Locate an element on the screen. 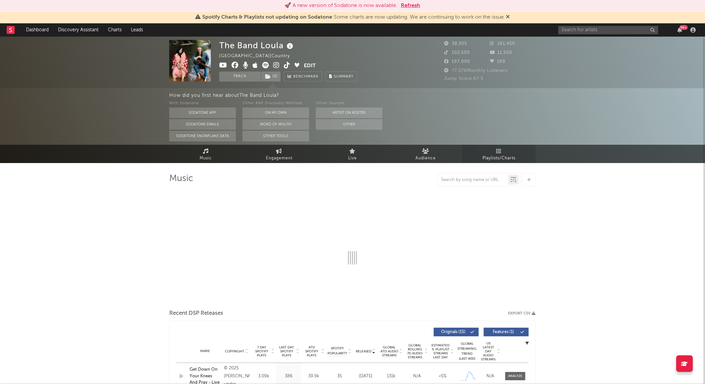 The width and height of the screenshot is (705, 384). div: How did you first hear about The Band Loula ? is located at coordinates (437, 96).